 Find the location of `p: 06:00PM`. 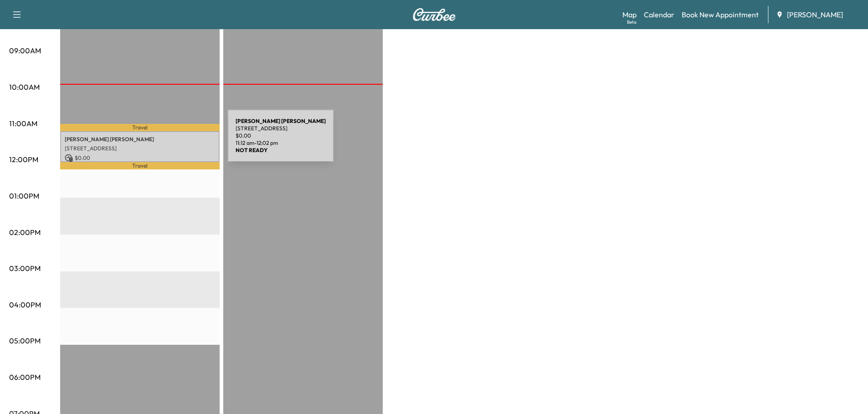

p: 06:00PM is located at coordinates (24, 377).